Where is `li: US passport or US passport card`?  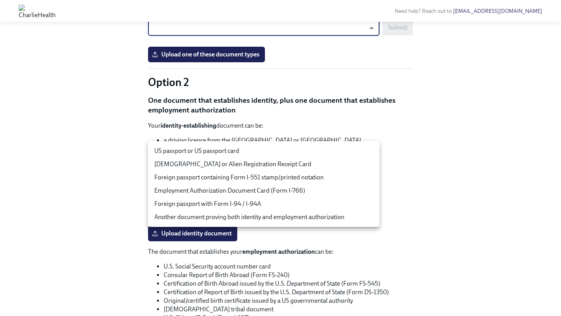 li: US passport or US passport card is located at coordinates (264, 151).